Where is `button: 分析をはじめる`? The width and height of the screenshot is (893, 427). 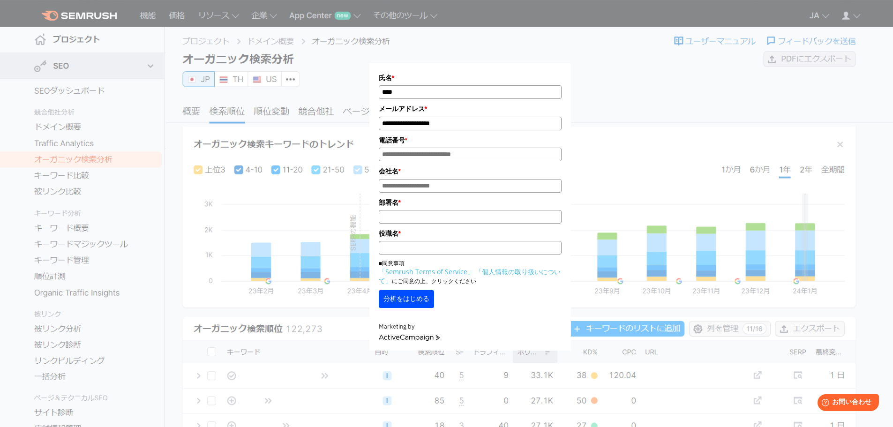 button: 分析をはじめる is located at coordinates (406, 299).